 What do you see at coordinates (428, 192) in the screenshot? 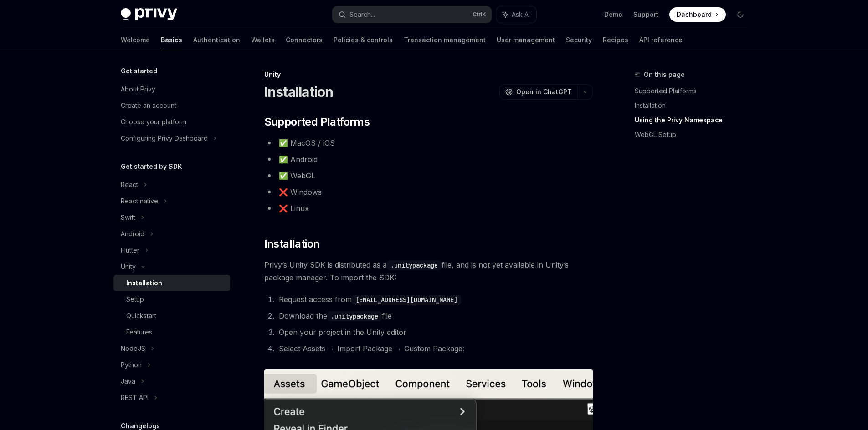
I see `li: ❌ Windows` at bounding box center [428, 192].